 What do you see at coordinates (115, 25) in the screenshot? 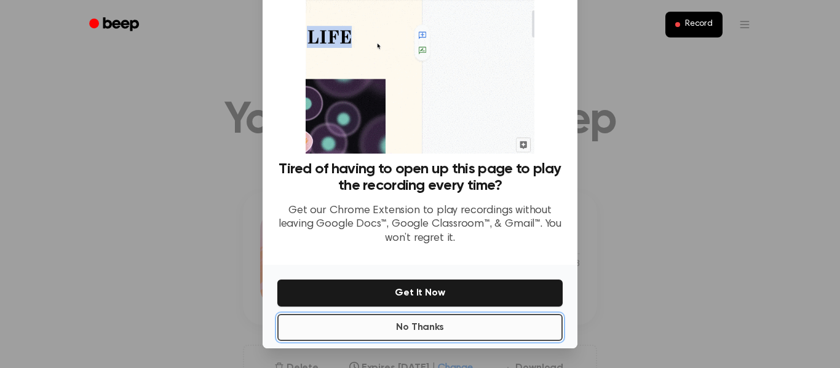
I see `a: Beep` at bounding box center [115, 25].